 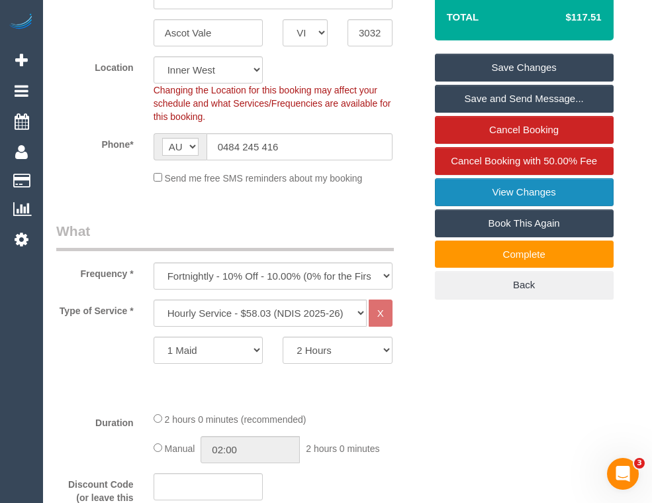 I want to click on label: Phone*, so click(x=95, y=142).